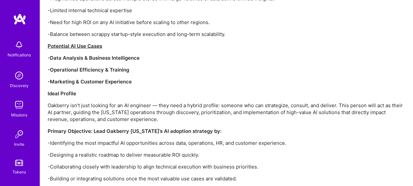 The height and width of the screenshot is (186, 413). Describe the element at coordinates (227, 34) in the screenshot. I see `p: -Balance between scrappy startup-style execution and long-term scalability.` at that location.